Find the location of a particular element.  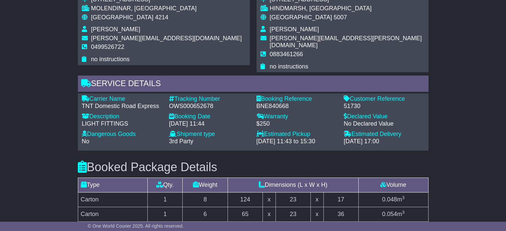

div: Booking Date is located at coordinates (209, 117).